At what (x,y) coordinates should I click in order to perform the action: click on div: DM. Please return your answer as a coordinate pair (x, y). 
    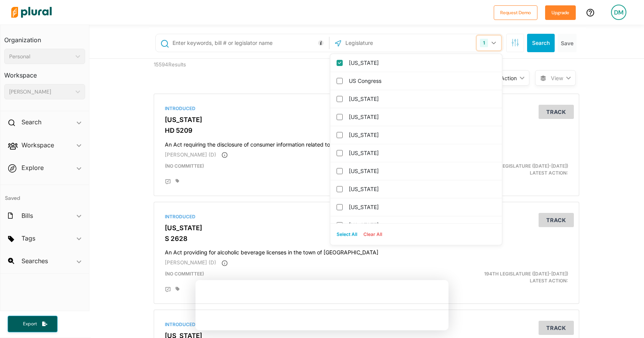
    Looking at the image, I should click on (619, 12).